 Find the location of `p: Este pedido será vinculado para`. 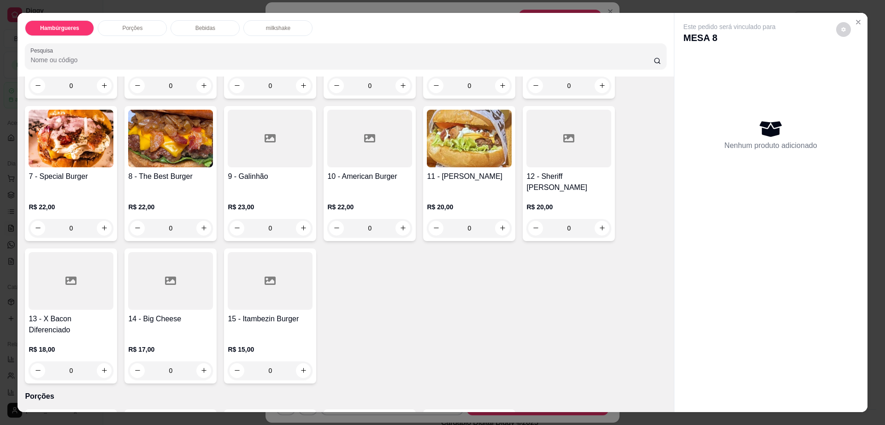

p: Este pedido será vinculado para is located at coordinates (729, 27).